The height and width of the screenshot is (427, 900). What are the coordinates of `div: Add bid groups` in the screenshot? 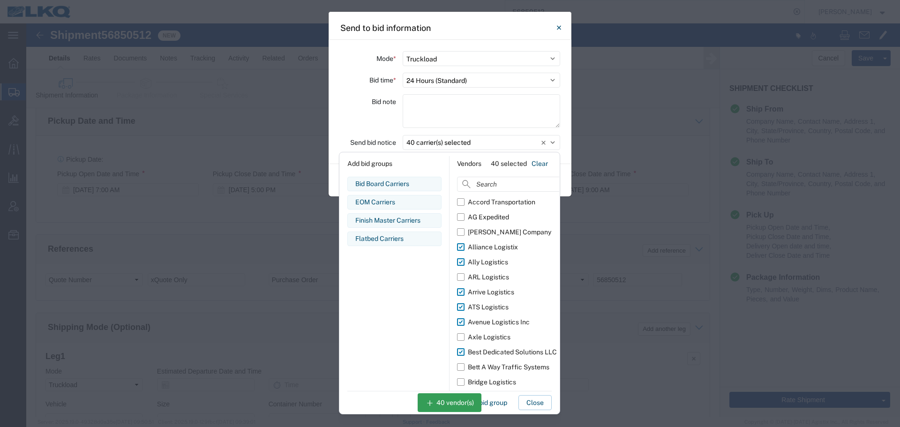 It's located at (394, 164).